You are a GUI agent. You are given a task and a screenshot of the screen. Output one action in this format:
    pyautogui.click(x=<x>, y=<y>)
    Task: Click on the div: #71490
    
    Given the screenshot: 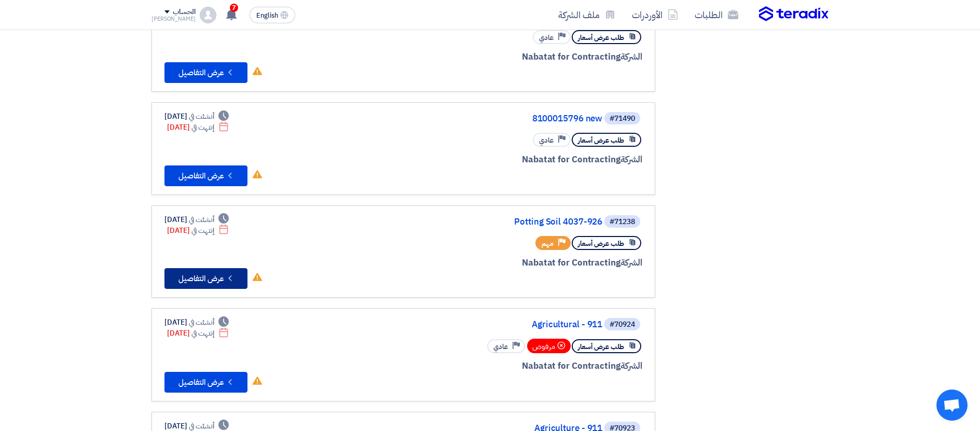 What is the action you would take?
    pyautogui.click(x=622, y=119)
    